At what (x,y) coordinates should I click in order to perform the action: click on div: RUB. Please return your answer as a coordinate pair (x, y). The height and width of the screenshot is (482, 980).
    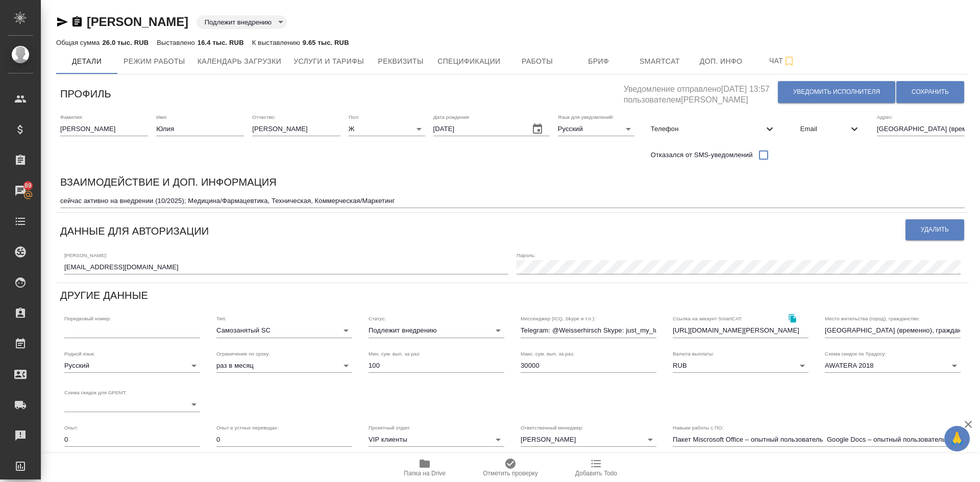
    Looking at the image, I should click on (740, 366).